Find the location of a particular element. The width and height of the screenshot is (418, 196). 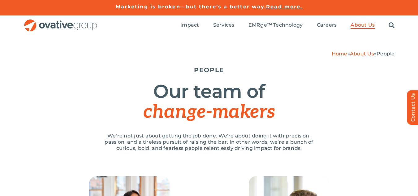

span: People is located at coordinates (385, 54).